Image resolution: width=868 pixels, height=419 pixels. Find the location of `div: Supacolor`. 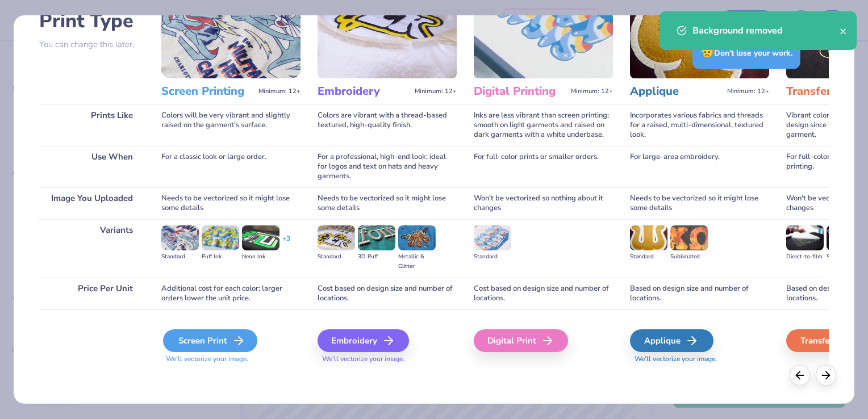

div: Supacolor is located at coordinates (845, 257).